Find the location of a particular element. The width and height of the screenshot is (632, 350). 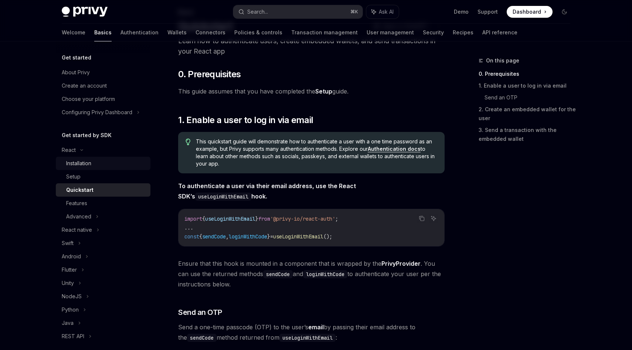

div: React is located at coordinates (69, 150).